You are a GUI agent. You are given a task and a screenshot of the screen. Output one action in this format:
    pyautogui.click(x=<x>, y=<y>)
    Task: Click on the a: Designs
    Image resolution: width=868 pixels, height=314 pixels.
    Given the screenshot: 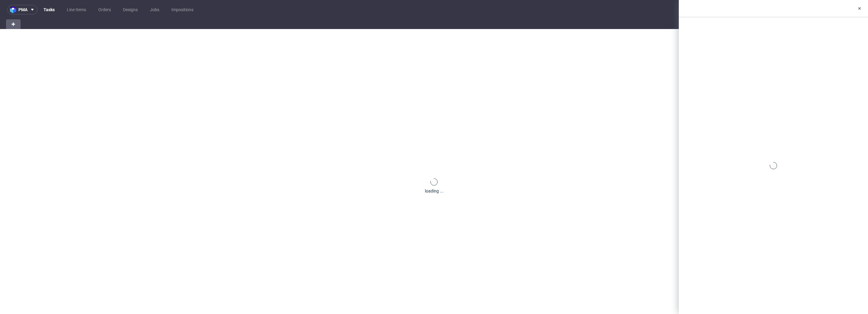 What is the action you would take?
    pyautogui.click(x=130, y=10)
    